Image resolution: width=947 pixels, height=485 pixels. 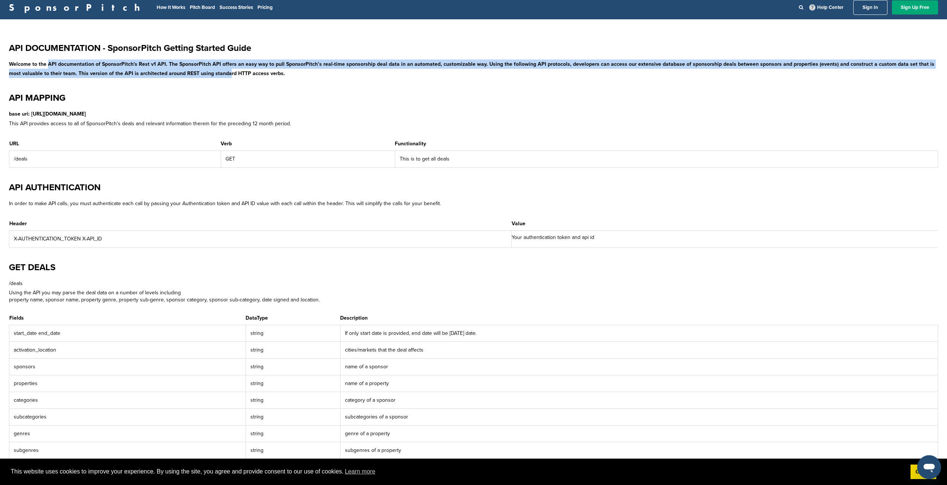 What do you see at coordinates (260, 239) in the screenshot?
I see `td: X-AUTHENTICATION_TOKEN X-API_ID` at bounding box center [260, 239].